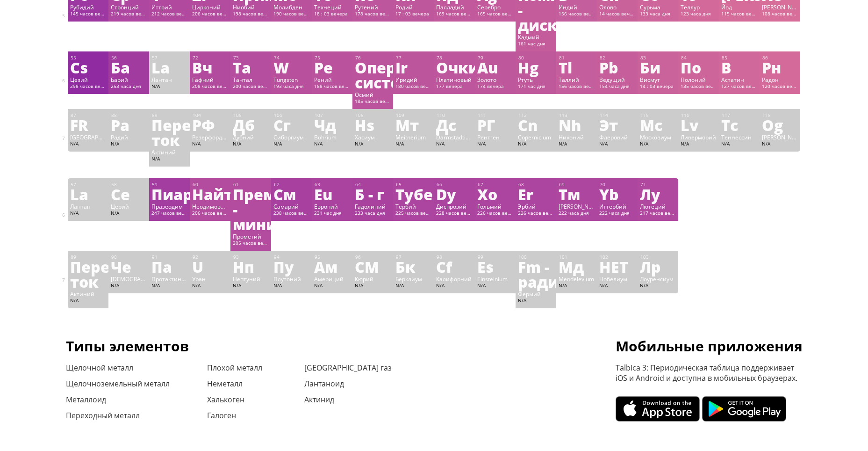  Describe the element at coordinates (740, 115) in the screenshot. I see `div: 117` at that location.